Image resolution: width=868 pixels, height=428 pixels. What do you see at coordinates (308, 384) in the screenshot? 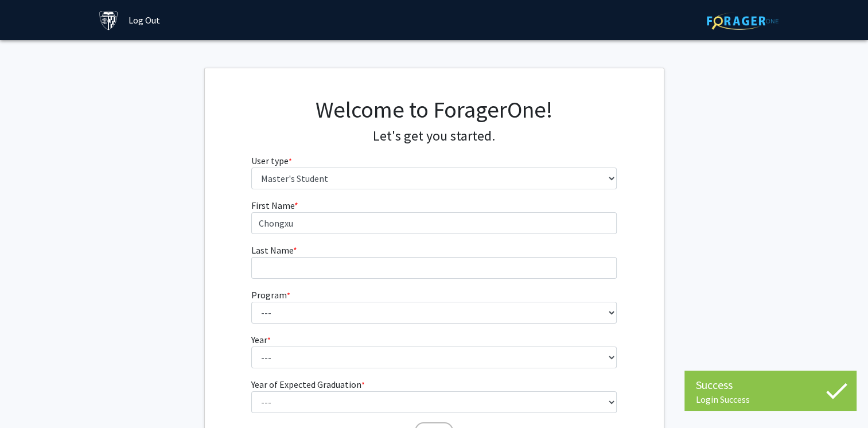
I see `label: Year of Expected Graduation` at bounding box center [308, 384].